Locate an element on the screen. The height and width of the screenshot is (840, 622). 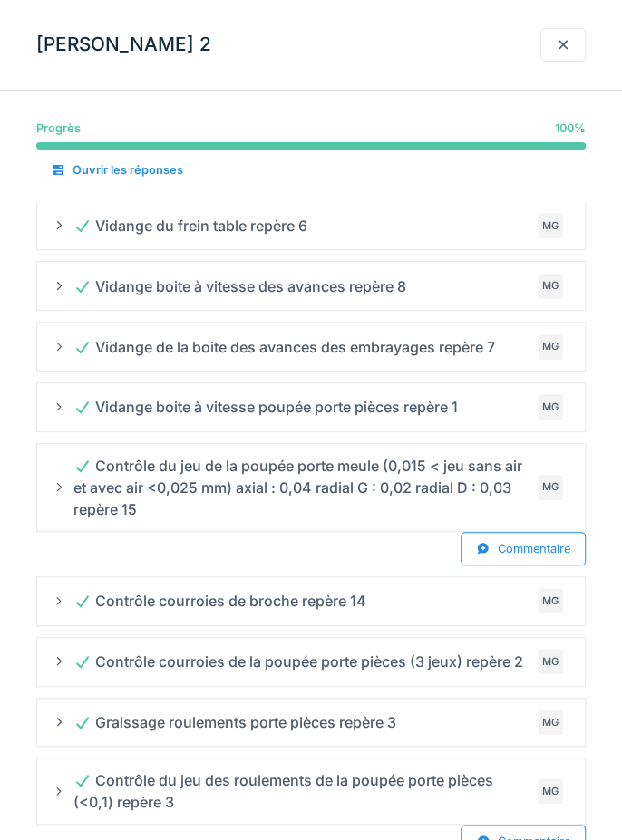
summary: Vidange du frein table repère 6MG is located at coordinates (311, 226).